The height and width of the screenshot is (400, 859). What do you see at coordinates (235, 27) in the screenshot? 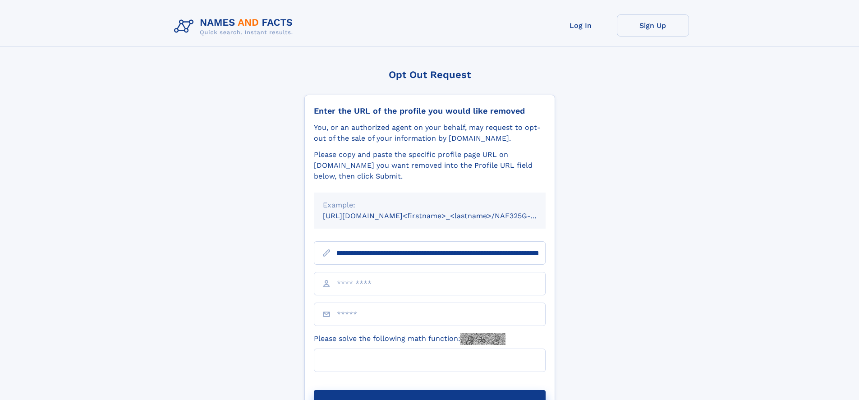
I see `img: Logo Names and Facts` at bounding box center [235, 27].